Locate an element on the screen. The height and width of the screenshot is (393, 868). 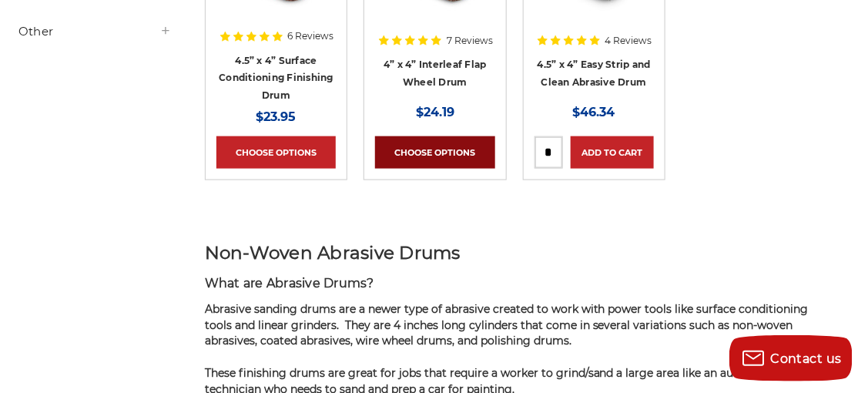
span: $46.34 is located at coordinates (594, 111).